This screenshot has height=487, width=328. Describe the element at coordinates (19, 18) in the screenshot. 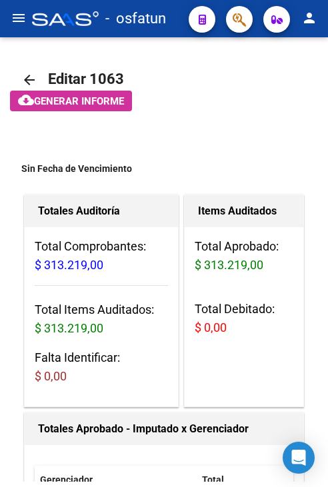

I see `mat-icon: menu` at that location.